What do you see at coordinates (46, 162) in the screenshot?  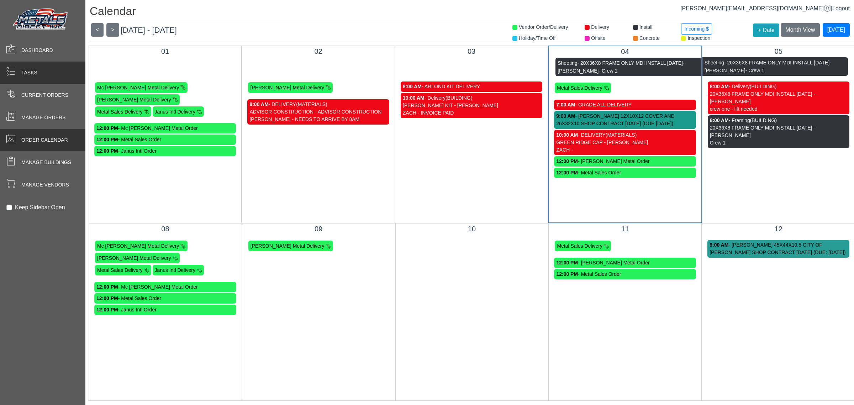 I see `span: Manage Buildings` at bounding box center [46, 162].